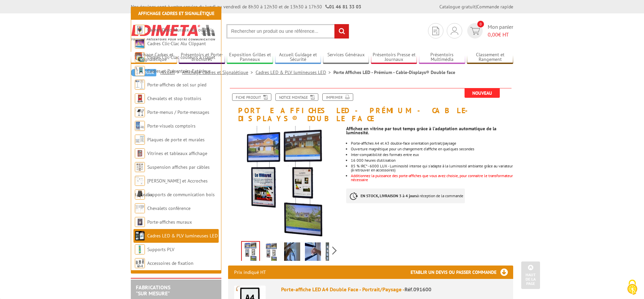 Image resolution: width=644 pixels, height=299 pixels. I want to click on a: Classement et Rangement, so click(490, 57).